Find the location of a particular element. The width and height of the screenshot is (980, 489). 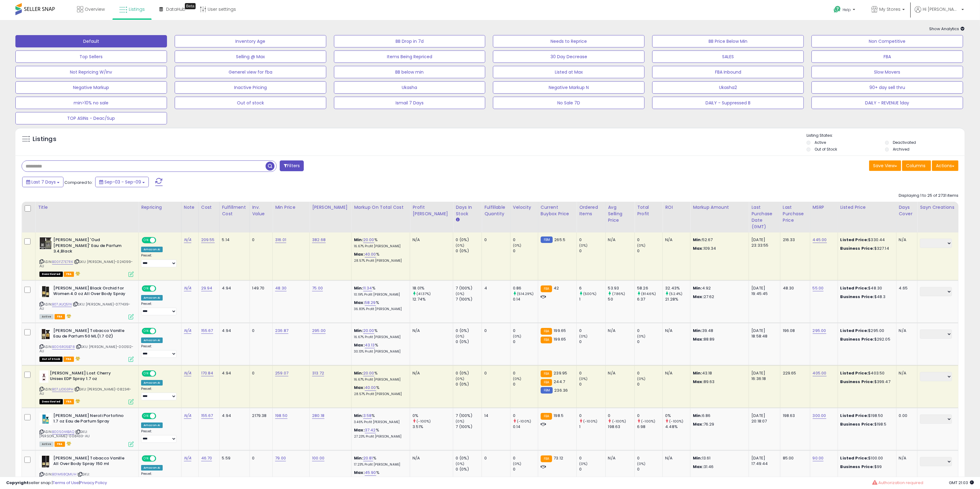

div: Last Purchase Date (GMT) is located at coordinates (764, 217).